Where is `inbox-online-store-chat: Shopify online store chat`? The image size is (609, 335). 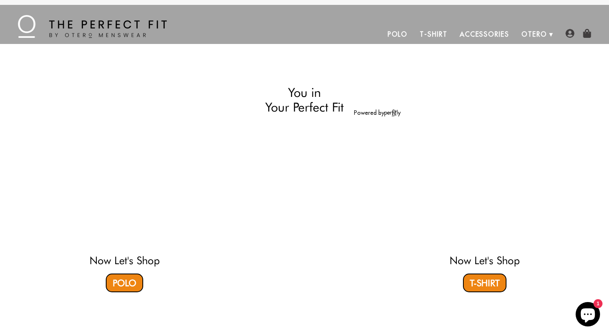 inbox-online-store-chat: Shopify online store chat is located at coordinates (588, 315).